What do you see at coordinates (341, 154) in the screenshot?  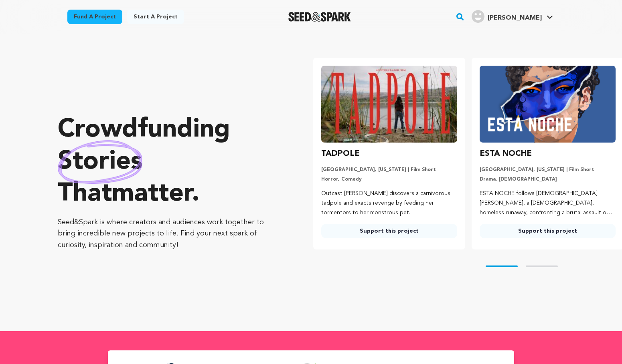 I see `h3: TADPOLE` at bounding box center [341, 154].